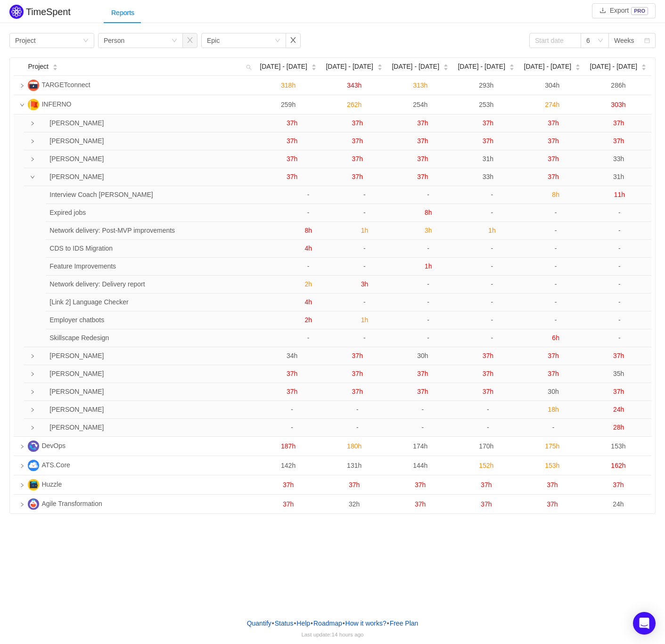 The height and width of the screenshot is (644, 665). Describe the element at coordinates (33, 446) in the screenshot. I see `img: D` at that location.